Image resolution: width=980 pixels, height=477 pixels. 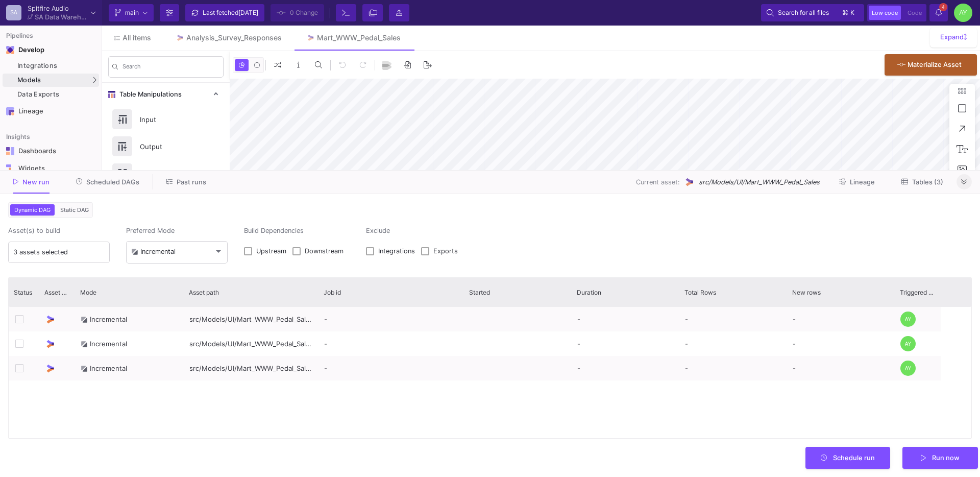 What do you see at coordinates (166, 173) in the screenshot?
I see `button: Union` at bounding box center [166, 173].